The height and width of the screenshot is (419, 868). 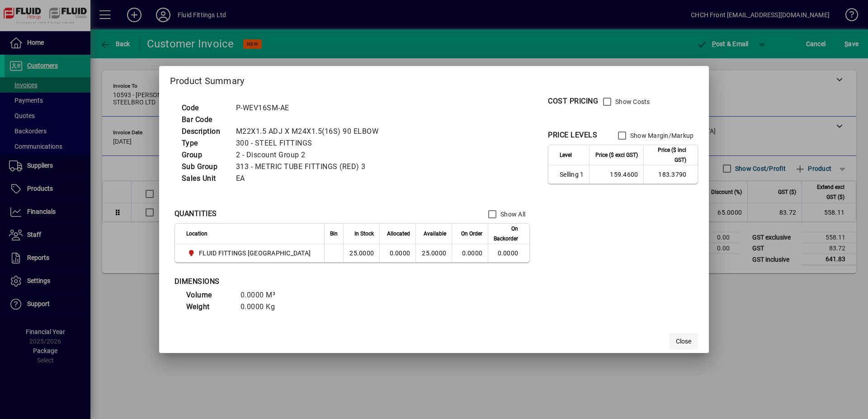 What do you see at coordinates (311, 108) in the screenshot?
I see `td: P-WEV16SM-AE` at bounding box center [311, 108].